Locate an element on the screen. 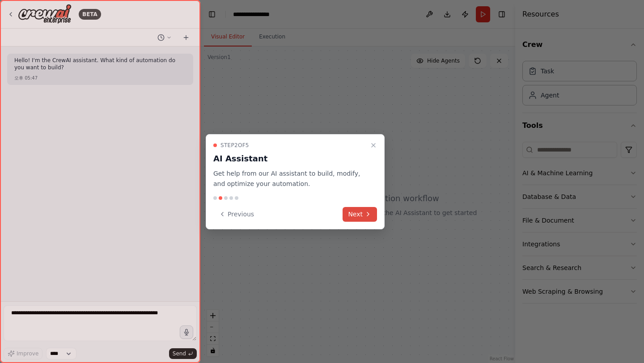 This screenshot has width=644, height=363. button: Hide left sidebar is located at coordinates (212, 14).